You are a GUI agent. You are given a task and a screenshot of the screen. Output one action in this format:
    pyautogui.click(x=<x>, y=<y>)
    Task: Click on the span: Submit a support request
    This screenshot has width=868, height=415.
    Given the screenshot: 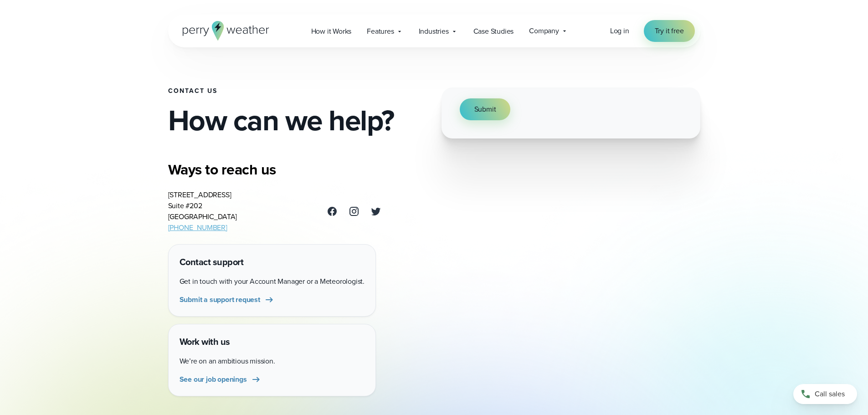 What is the action you would take?
    pyautogui.click(x=220, y=300)
    